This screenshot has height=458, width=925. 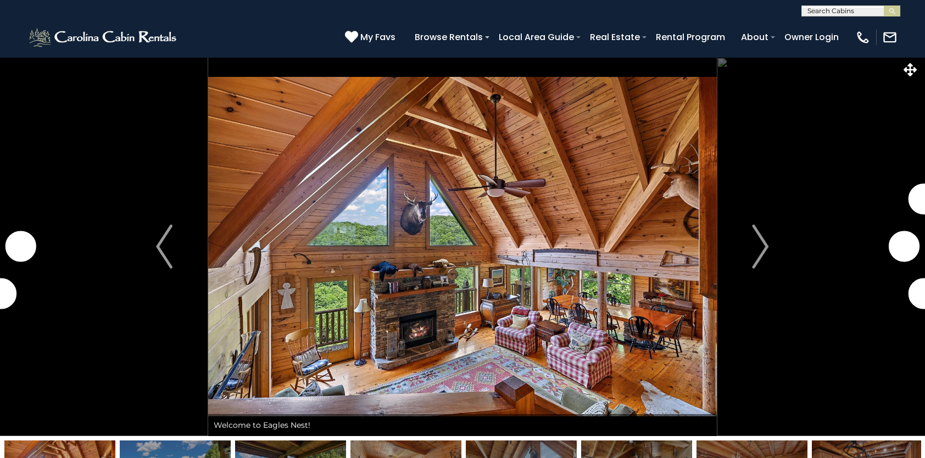 What do you see at coordinates (371, 37) in the screenshot?
I see `a: My Favs` at bounding box center [371, 37].